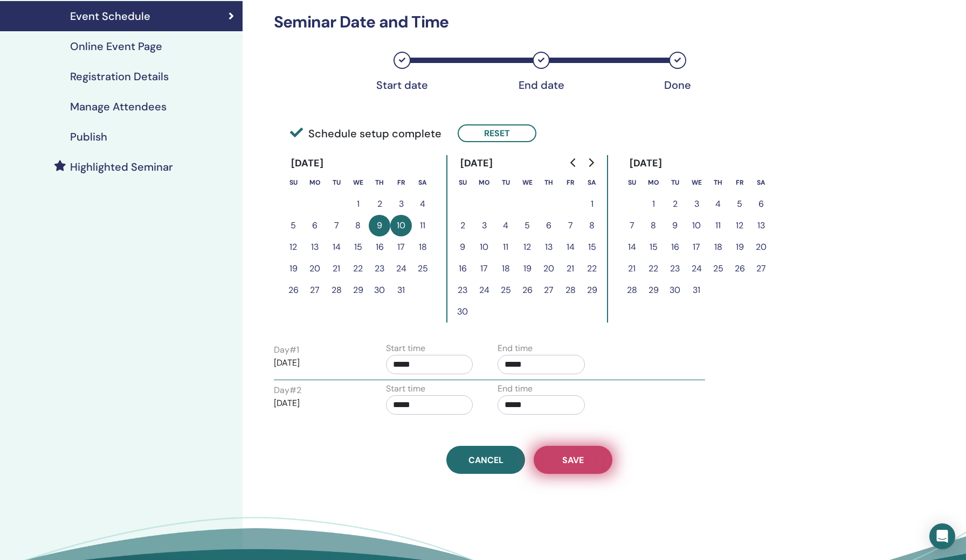 This screenshot has height=560, width=966. What do you see at coordinates (402, 85) in the screenshot?
I see `div: Start date` at bounding box center [402, 85].